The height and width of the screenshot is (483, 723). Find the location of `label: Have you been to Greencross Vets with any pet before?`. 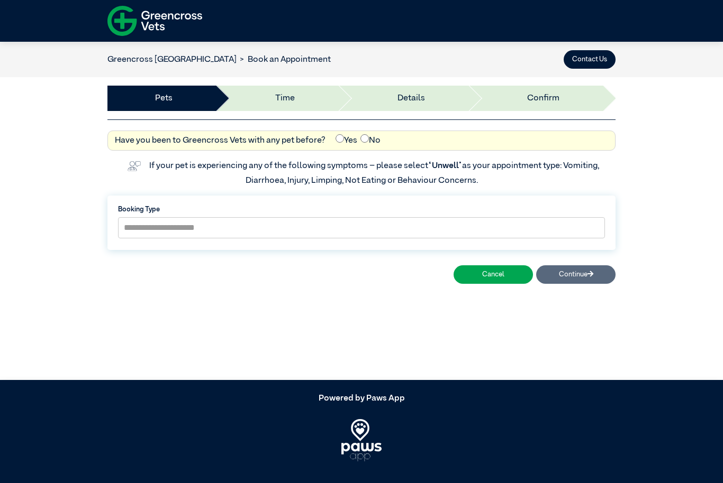

label: Have you been to Greencross Vets with any pet before? is located at coordinates (220, 141).